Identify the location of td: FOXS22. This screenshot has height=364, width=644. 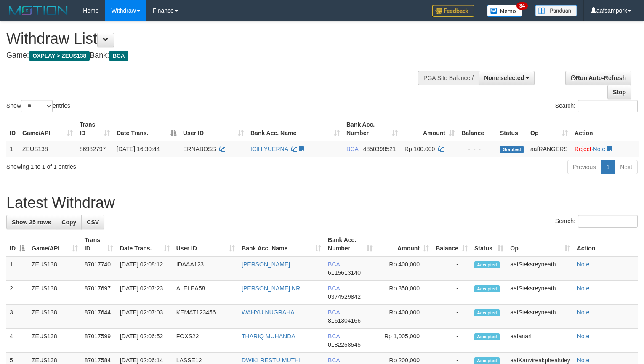
(206, 340).